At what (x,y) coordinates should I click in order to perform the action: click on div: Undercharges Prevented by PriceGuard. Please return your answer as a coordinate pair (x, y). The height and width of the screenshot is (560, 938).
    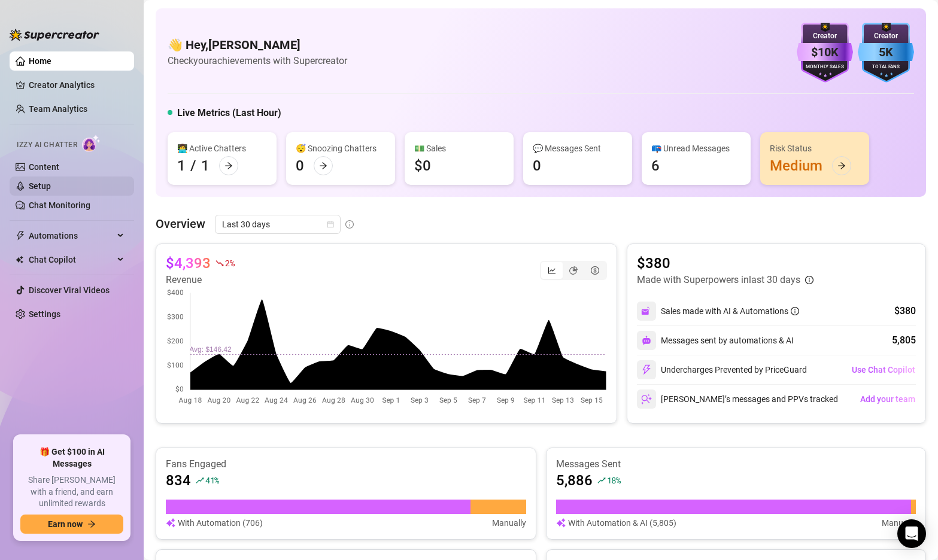
    Looking at the image, I should click on (722, 370).